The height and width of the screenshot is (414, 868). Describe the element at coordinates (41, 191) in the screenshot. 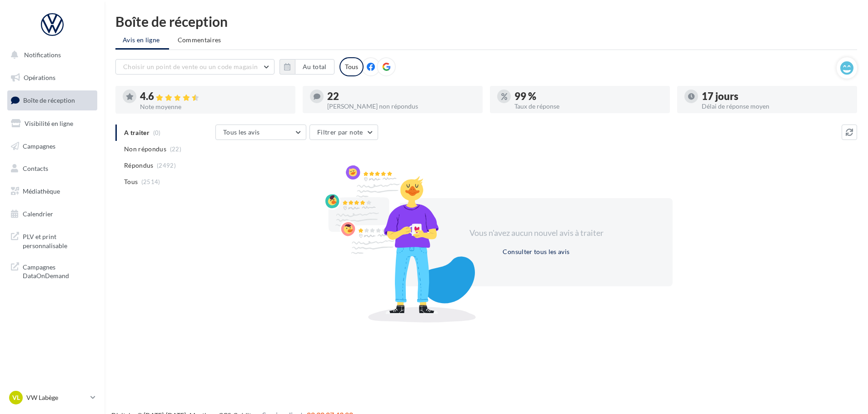

I see `span: Médiathèque` at that location.